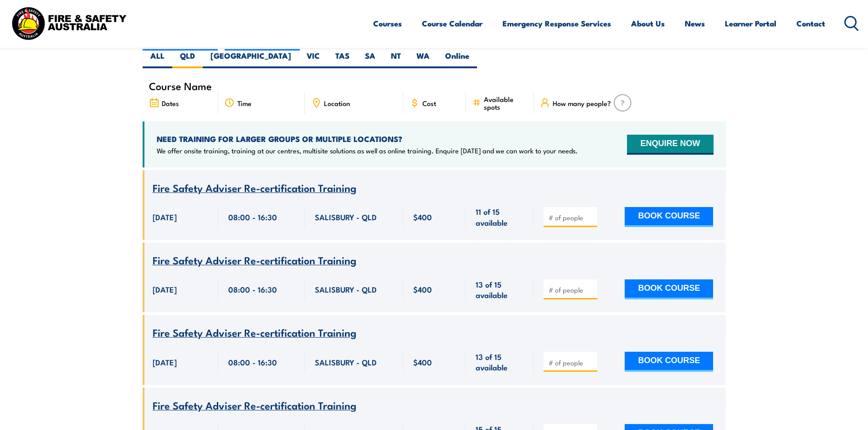  What do you see at coordinates (811, 23) in the screenshot?
I see `a: Contact` at bounding box center [811, 23].